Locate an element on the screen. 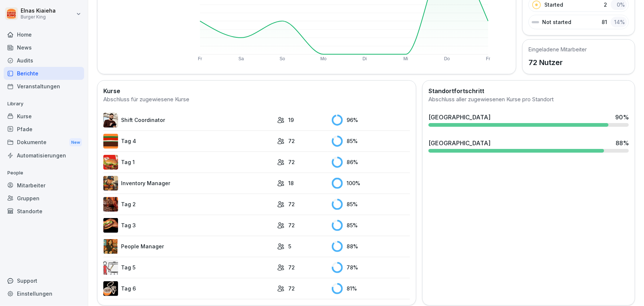  p: Burger King is located at coordinates (38, 17).